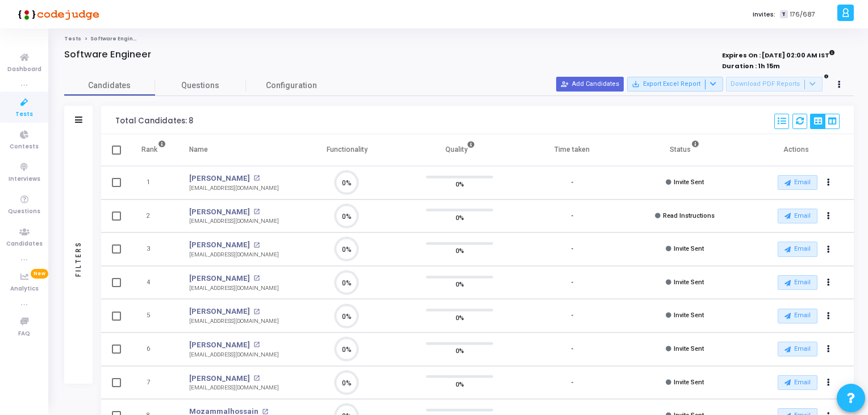  What do you see at coordinates (24, 333) in the screenshot?
I see `span: FAQ` at bounding box center [24, 333].